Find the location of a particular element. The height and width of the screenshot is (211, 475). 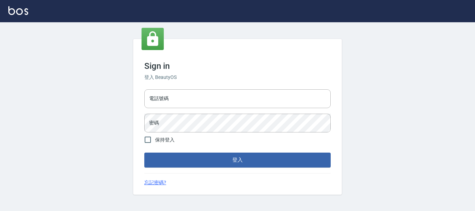

button: 登入 is located at coordinates (237, 160).